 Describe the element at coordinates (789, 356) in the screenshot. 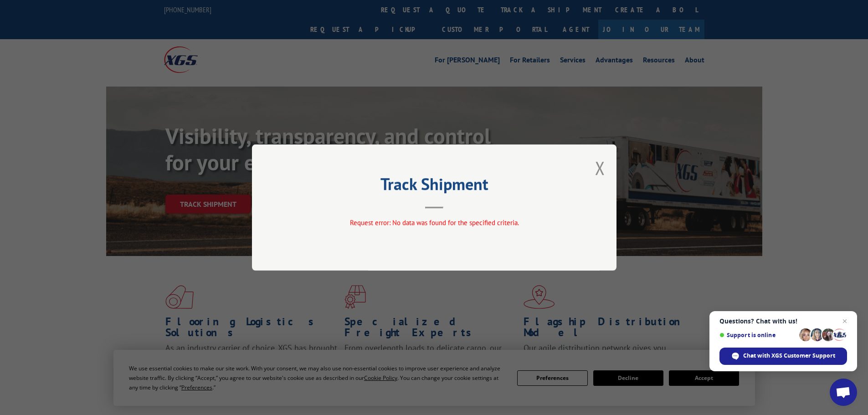

I see `span: Chat with XGS Customer Support` at that location.